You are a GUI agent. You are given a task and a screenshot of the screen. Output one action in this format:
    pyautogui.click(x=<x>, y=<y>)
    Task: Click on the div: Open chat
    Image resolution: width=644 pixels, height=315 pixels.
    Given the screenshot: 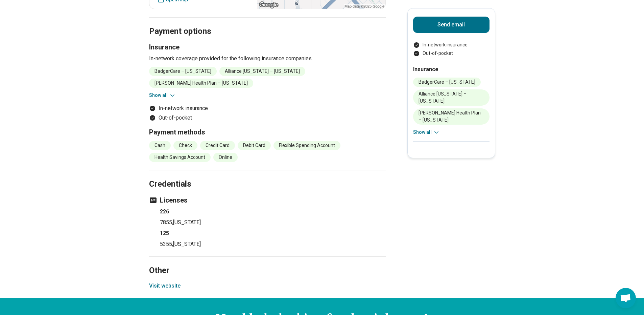 What is the action you would take?
    pyautogui.click(x=626, y=298)
    